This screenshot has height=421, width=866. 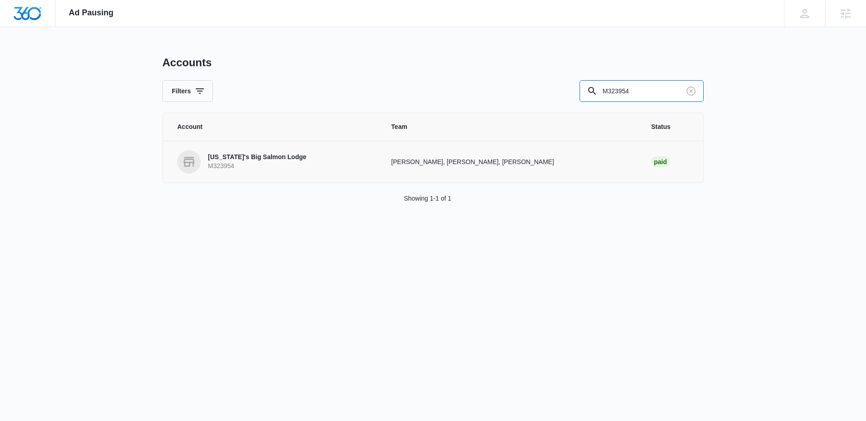 What do you see at coordinates (660, 162) in the screenshot?
I see `div: Paid` at bounding box center [660, 162].